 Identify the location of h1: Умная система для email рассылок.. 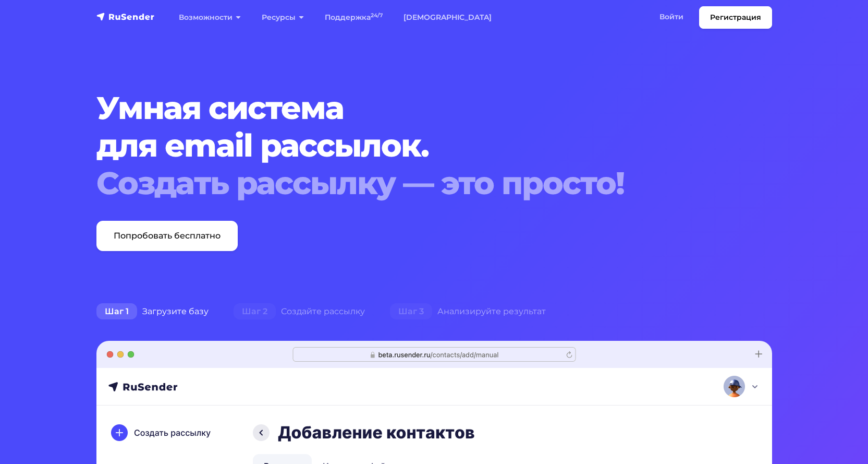
(405, 146).